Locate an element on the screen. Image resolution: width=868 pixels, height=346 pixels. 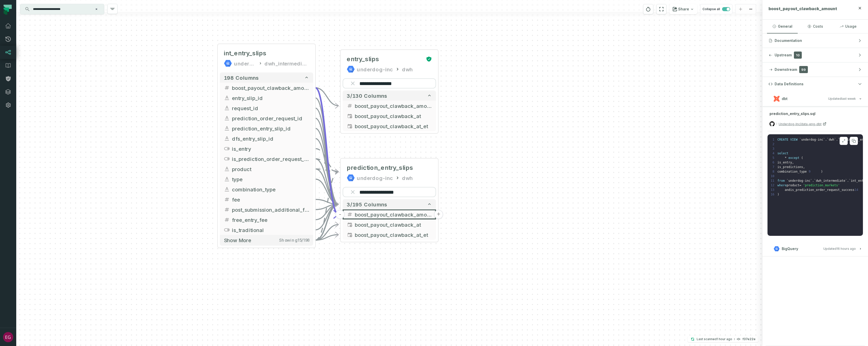
span: fee is located at coordinates (271, 199).